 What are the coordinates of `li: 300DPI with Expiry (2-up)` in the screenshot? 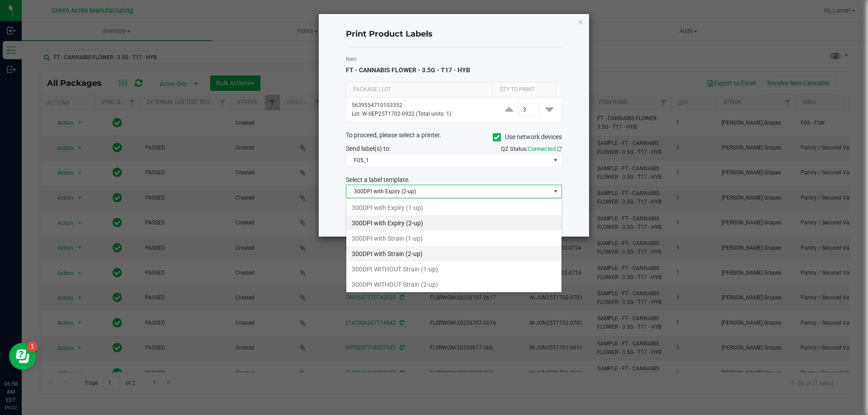 It's located at (454, 223).